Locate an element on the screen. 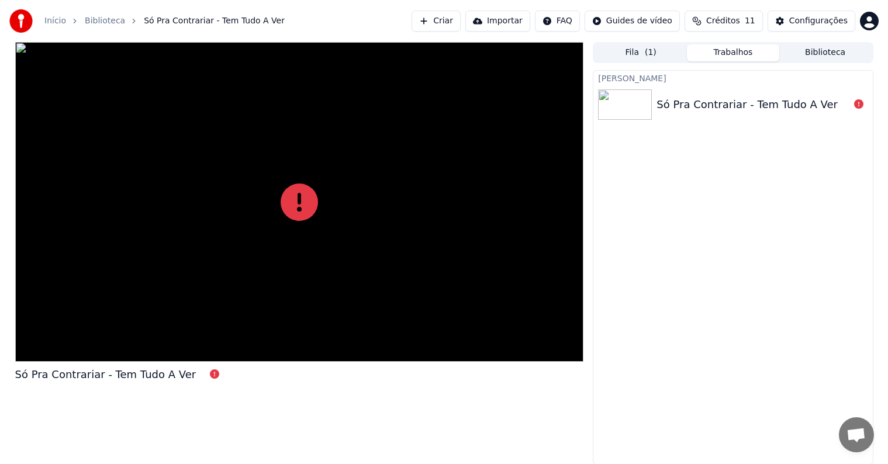 This screenshot has height=464, width=888. nav: breadcrumb is located at coordinates (164, 21).